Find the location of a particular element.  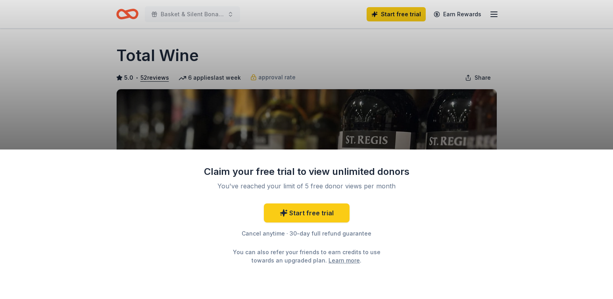

div: Claim your free trial to view unlimited donors is located at coordinates (307, 172).